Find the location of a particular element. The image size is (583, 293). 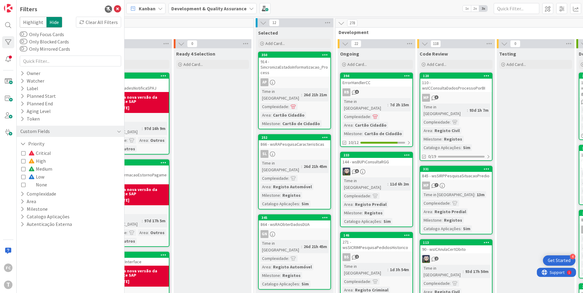

span: 6 is located at coordinates (357, 171).